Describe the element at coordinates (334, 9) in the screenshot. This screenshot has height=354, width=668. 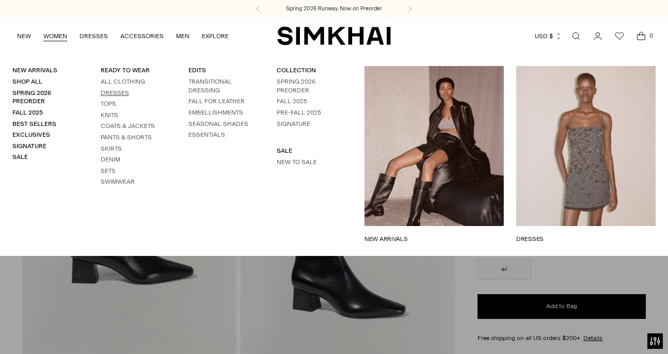
I see `a: Spring 2026 Runway, Now on Preorder` at that location.